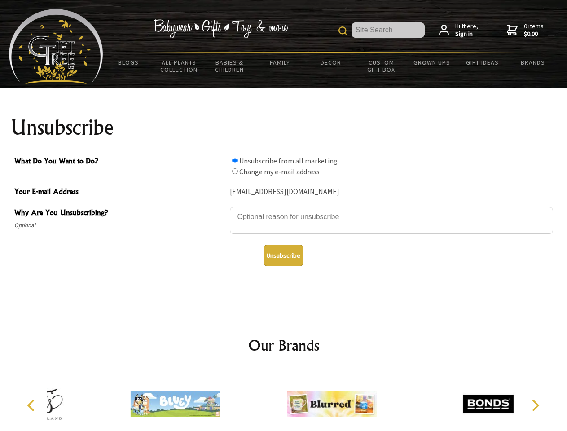 This screenshot has height=431, width=567. I want to click on a: Family, so click(280, 62).